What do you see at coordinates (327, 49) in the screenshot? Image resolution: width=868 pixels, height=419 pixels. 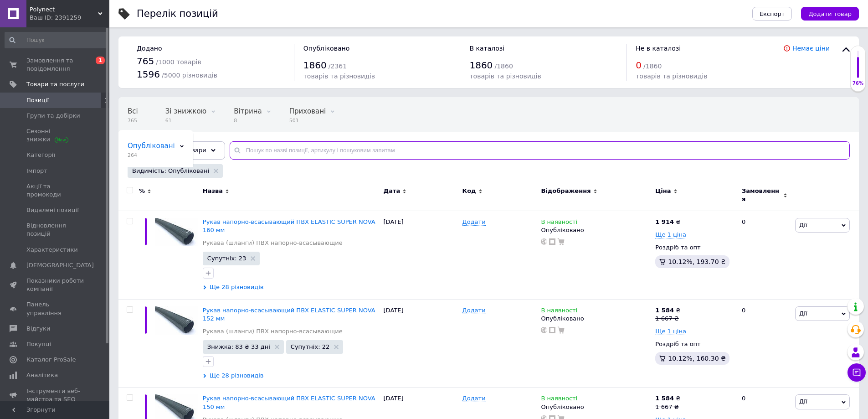 I see `span: Опубліковано` at bounding box center [327, 49].